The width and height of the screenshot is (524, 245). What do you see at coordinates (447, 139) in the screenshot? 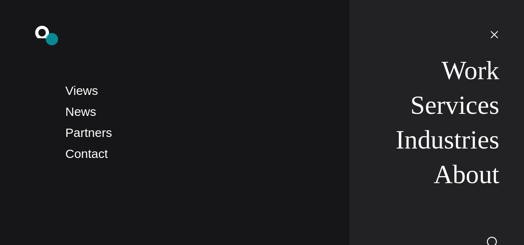
I see `a: Industries` at bounding box center [447, 139].